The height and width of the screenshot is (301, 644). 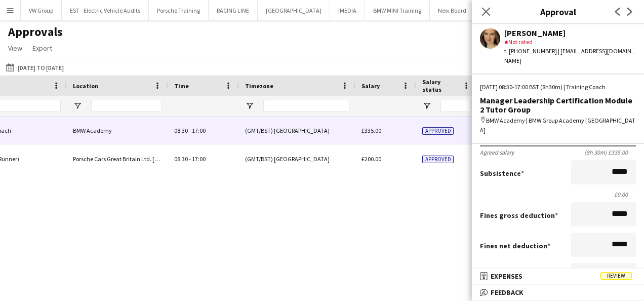 I want to click on div: £0.00, so click(x=558, y=194).